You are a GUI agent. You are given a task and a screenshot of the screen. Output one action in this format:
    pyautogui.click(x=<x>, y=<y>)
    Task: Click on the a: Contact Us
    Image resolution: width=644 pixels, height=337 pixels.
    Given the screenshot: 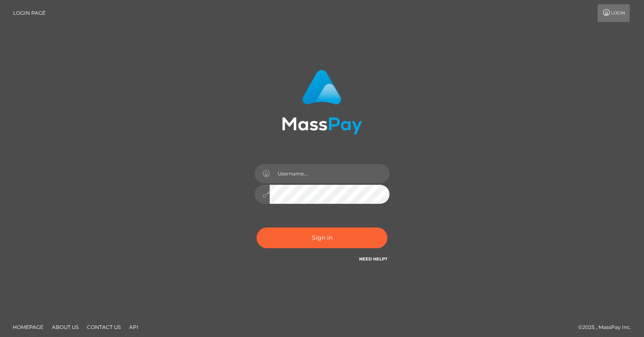 What is the action you would take?
    pyautogui.click(x=104, y=327)
    